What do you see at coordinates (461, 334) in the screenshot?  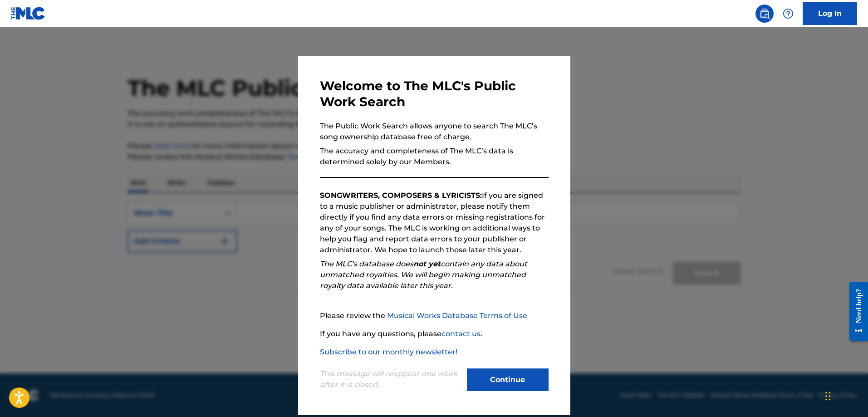 I see `a: contact us` at bounding box center [461, 334].